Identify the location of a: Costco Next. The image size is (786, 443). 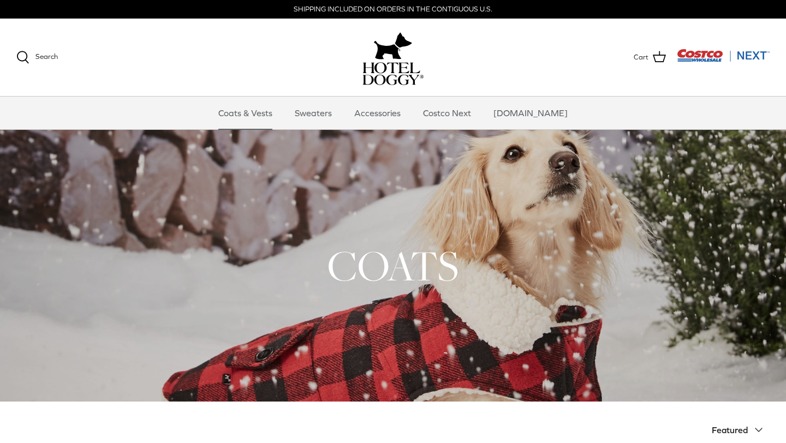
(447, 113).